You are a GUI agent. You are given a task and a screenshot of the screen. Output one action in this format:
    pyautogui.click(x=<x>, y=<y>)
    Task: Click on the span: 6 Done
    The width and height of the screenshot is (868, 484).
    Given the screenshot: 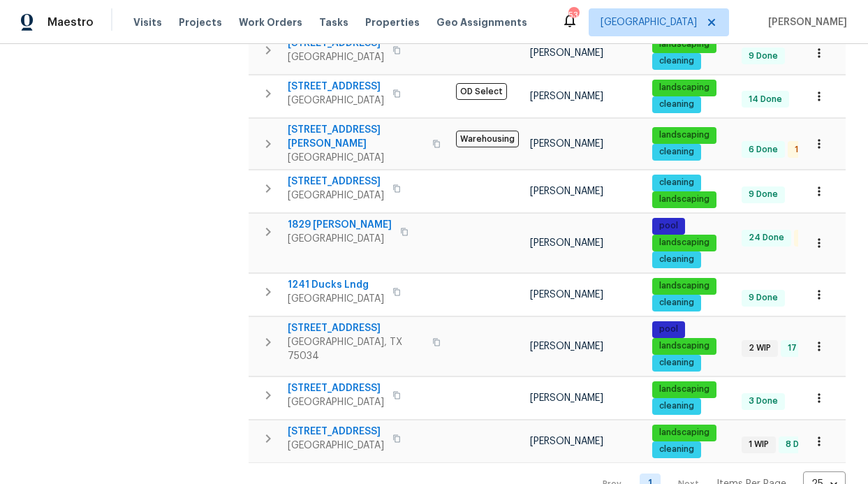 What is the action you would take?
    pyautogui.click(x=763, y=150)
    